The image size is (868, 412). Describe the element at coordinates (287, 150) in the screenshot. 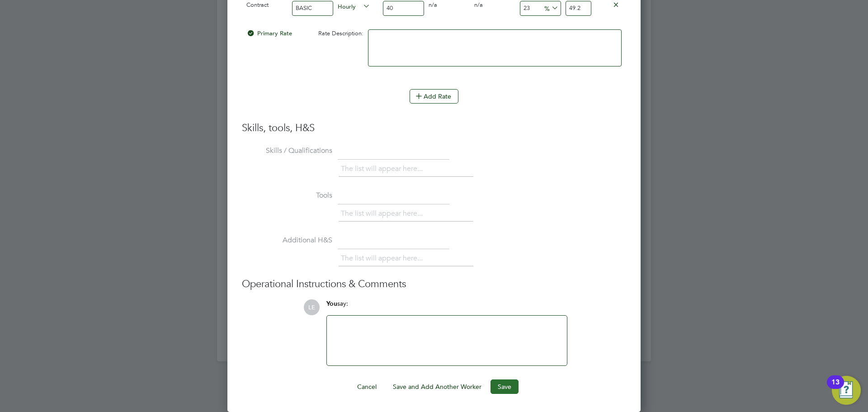

I see `label: Skills / Qualifications` at that location.